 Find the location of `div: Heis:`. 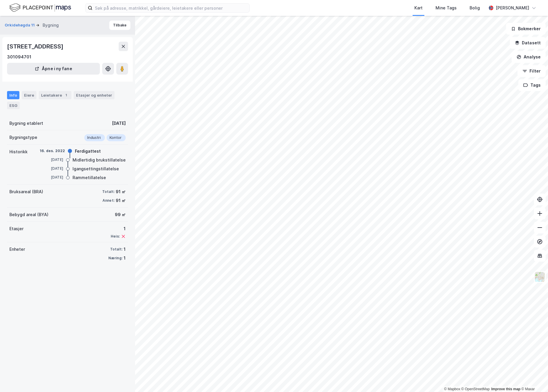

div: Heis: is located at coordinates (115, 236).